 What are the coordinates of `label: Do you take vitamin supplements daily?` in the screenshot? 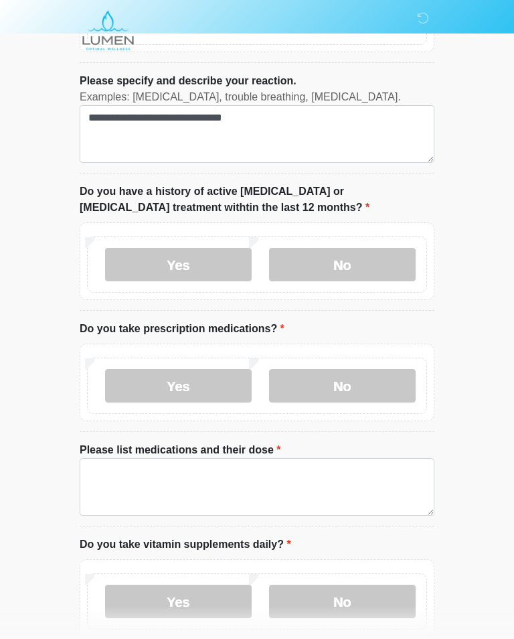 It's located at (185, 544).